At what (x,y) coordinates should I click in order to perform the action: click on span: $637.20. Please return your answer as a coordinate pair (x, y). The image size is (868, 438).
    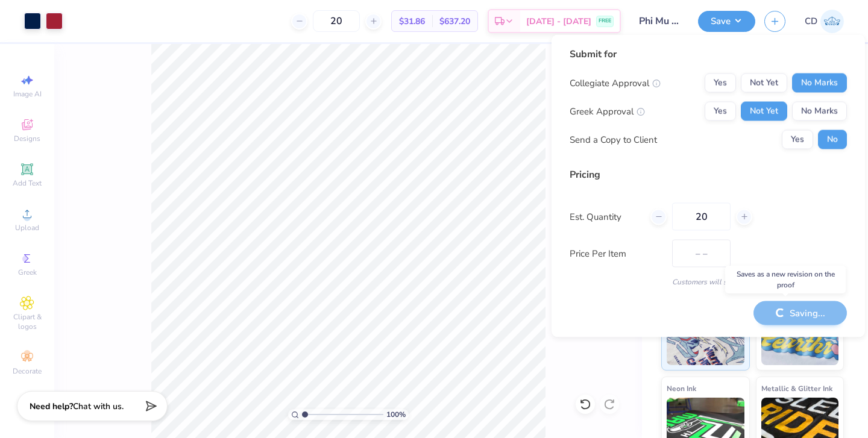
    Looking at the image, I should click on (454, 21).